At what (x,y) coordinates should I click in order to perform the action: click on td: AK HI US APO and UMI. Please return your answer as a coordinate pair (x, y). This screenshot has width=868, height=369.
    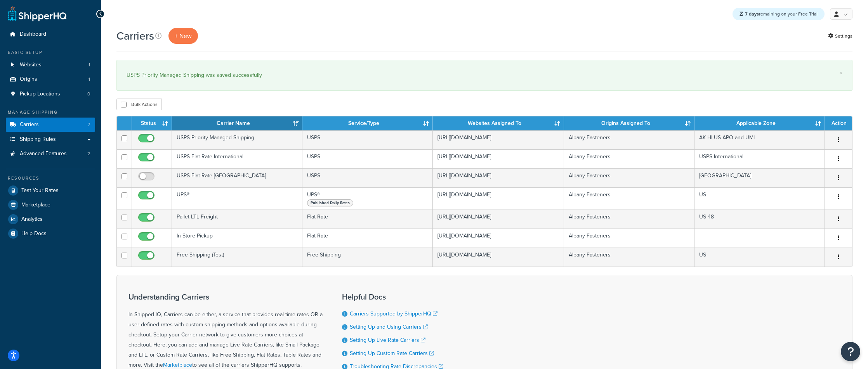
    Looking at the image, I should click on (759, 140).